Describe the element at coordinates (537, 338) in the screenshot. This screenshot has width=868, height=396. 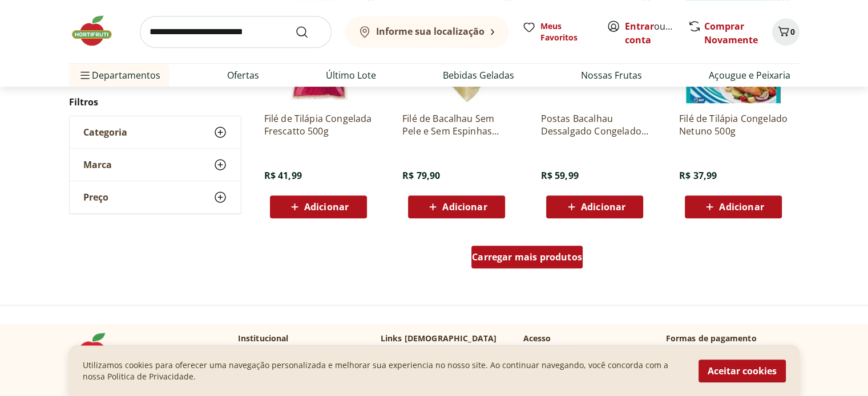
I see `p: Acesso` at that location.